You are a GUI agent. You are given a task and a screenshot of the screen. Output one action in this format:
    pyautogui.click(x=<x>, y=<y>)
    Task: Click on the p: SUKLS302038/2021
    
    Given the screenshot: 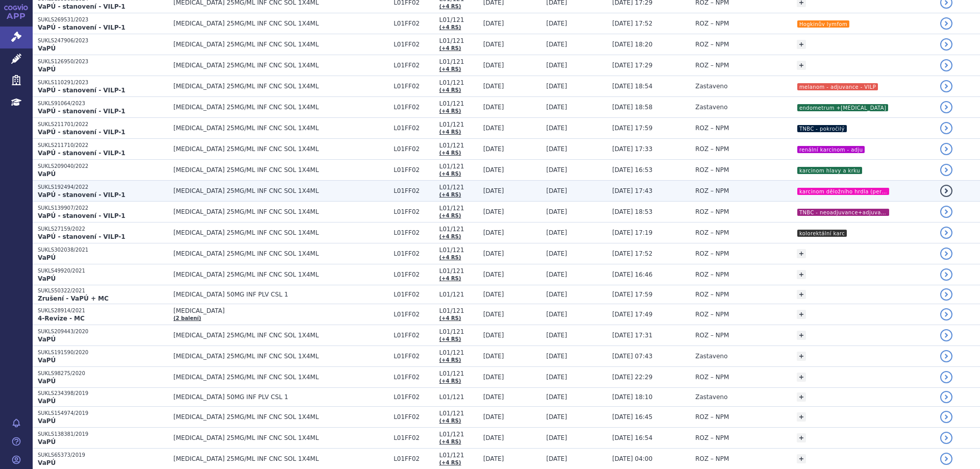 What is the action you would take?
    pyautogui.click(x=103, y=250)
    